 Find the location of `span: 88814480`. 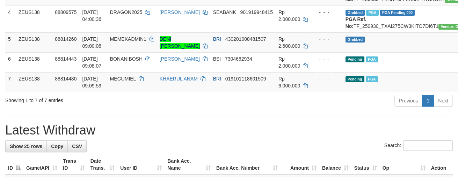

span: 88814480 is located at coordinates (66, 79).